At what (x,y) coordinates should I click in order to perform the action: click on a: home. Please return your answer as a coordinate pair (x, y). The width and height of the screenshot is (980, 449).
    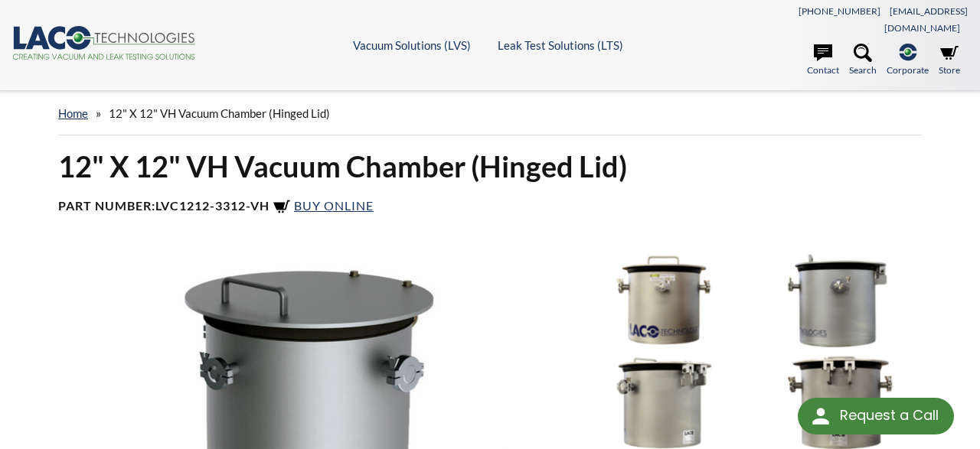
    Looking at the image, I should click on (73, 113).